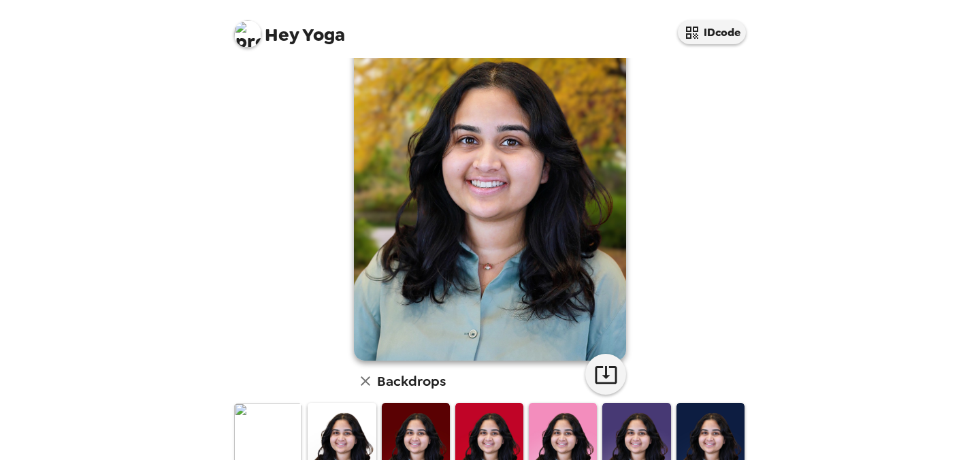 Image resolution: width=980 pixels, height=460 pixels. What do you see at coordinates (289, 28) in the screenshot?
I see `span: Yoga` at bounding box center [289, 28].